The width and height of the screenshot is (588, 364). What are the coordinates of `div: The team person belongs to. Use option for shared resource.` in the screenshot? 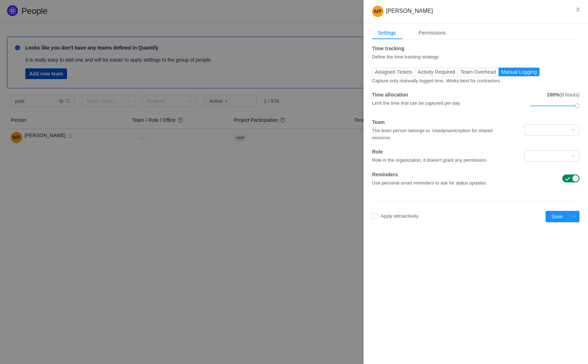 It's located at (441, 134).